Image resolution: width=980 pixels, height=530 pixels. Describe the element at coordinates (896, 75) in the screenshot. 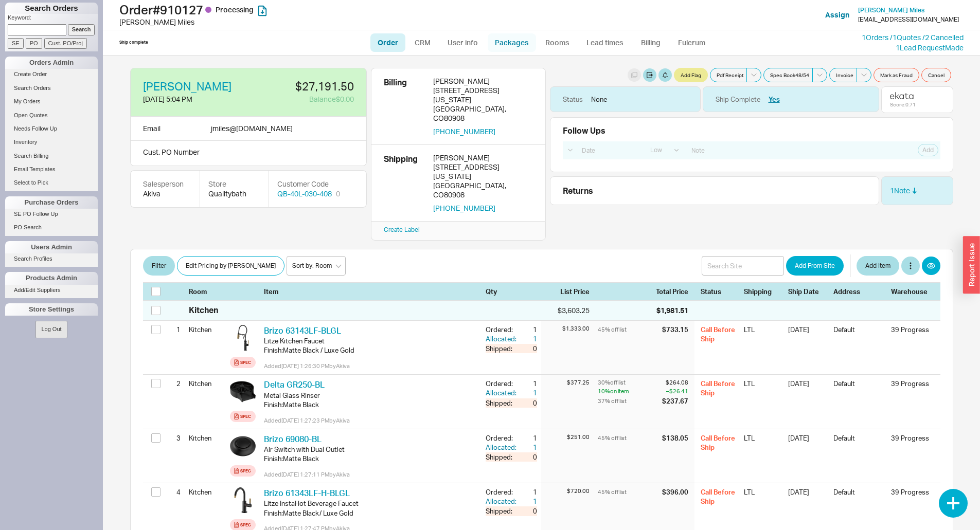

I see `button: Mark as Fraud` at that location.